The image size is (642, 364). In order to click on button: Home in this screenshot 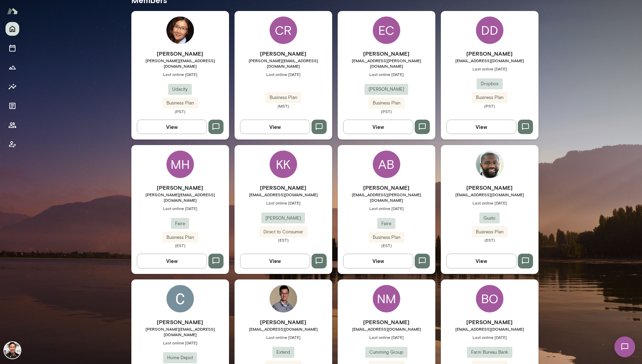, I will do `click(12, 29)`.